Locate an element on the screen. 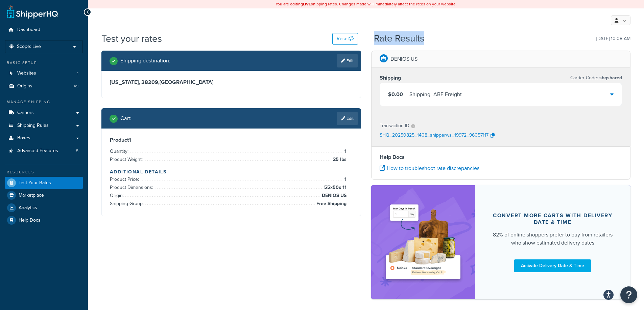 The width and height of the screenshot is (644, 310). li: Shipping Rules is located at coordinates (44, 125).